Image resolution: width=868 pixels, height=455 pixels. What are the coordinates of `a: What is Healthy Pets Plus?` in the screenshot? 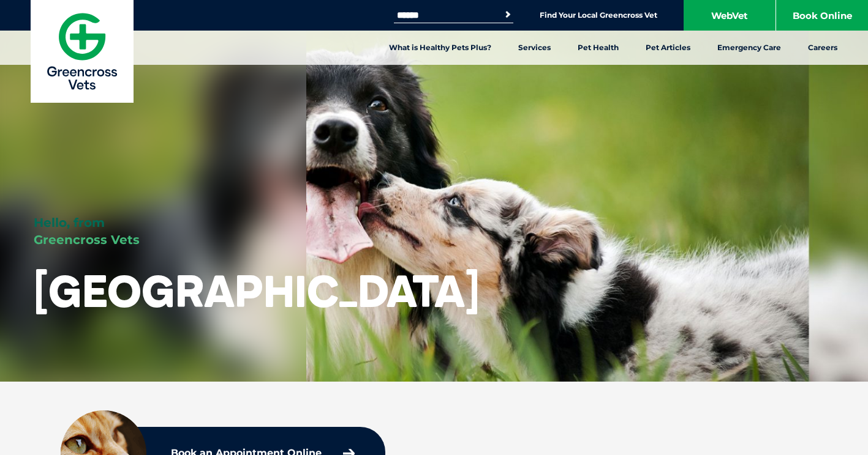 It's located at (440, 48).